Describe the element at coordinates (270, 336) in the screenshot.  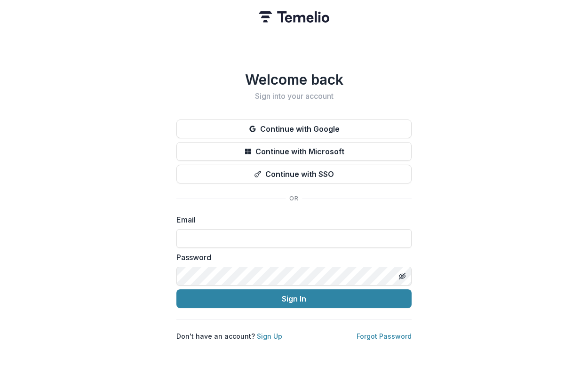
I see `a: Sign Up` at that location.